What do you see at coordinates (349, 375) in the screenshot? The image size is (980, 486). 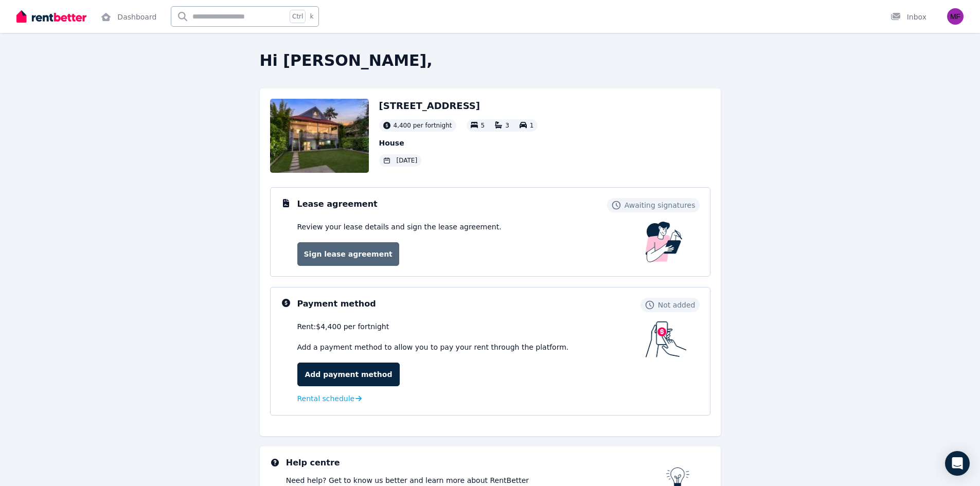 I see `a: Add payment method` at bounding box center [349, 375].